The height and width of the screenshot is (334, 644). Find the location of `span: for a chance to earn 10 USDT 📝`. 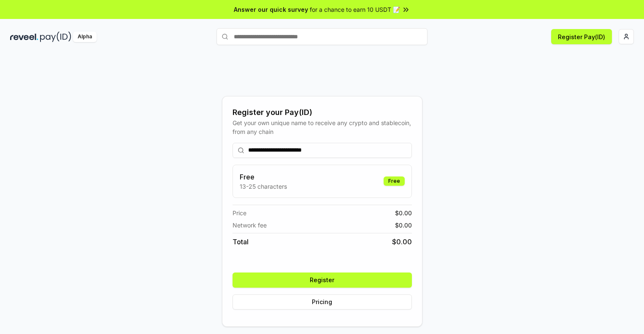

span: for a chance to earn 10 USDT 📝 is located at coordinates (355, 9).